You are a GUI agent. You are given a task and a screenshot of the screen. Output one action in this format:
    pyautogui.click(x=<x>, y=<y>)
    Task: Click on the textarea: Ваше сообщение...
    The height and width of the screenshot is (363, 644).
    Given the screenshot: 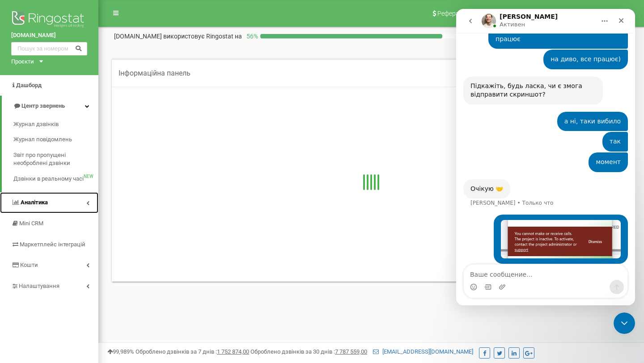 What is the action you would take?
    pyautogui.click(x=89, y=264)
    